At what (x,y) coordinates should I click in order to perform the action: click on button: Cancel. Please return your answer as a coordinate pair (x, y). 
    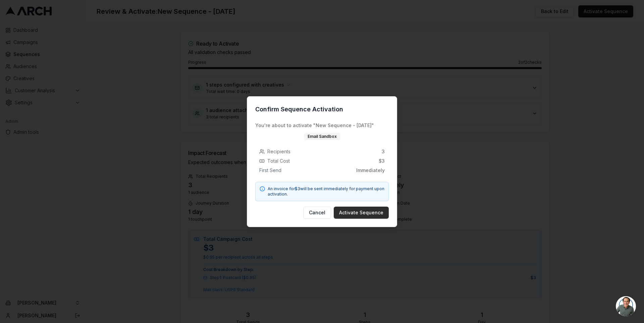
    Looking at the image, I should click on (317, 213).